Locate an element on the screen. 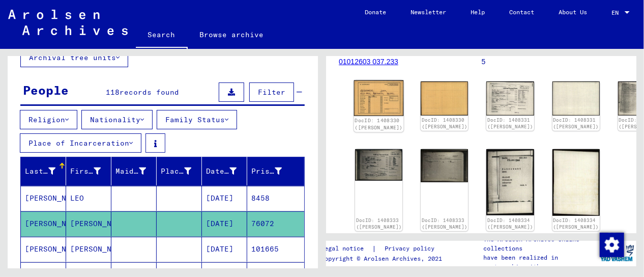  mat-header-cell: First Name is located at coordinates (88, 171).